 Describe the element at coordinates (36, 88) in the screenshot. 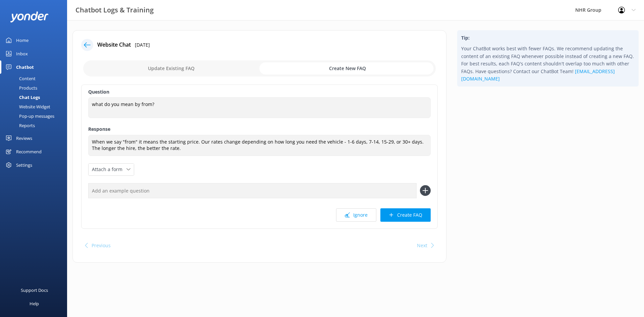

I see `a: Products` at that location.